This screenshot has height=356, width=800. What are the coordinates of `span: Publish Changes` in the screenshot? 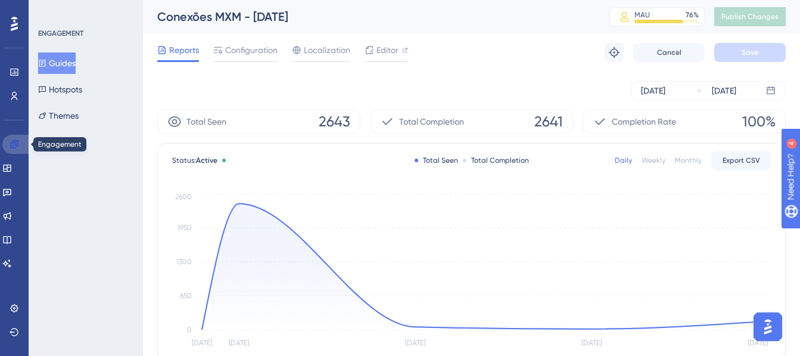 It's located at (750, 17).